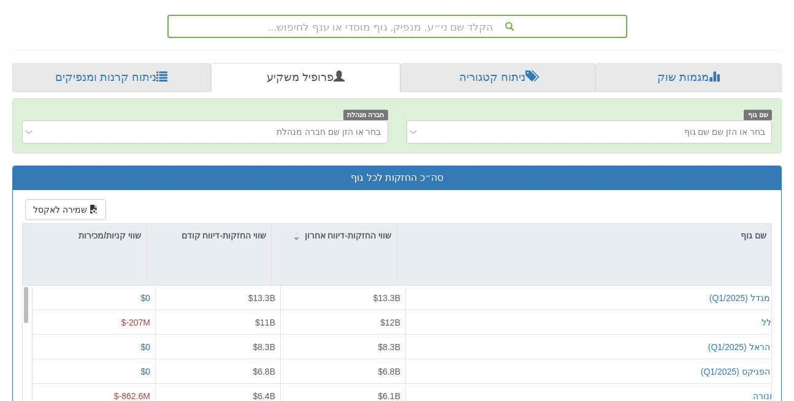 The width and height of the screenshot is (794, 401). Describe the element at coordinates (334, 236) in the screenshot. I see `div: שווי החזקות-דיווח אחרון` at that location.